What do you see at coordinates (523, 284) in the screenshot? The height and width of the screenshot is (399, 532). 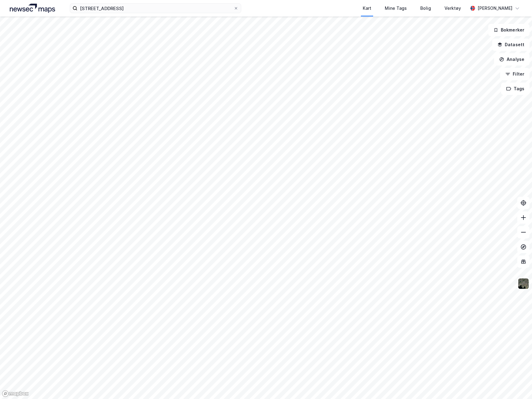 I see `img: 9k=` at bounding box center [523, 284].